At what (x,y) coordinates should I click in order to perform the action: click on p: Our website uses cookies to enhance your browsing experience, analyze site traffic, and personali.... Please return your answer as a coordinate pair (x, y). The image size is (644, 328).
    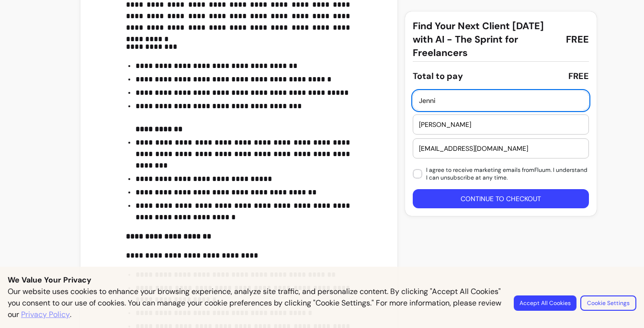
    Looking at the image, I should click on (255, 304).